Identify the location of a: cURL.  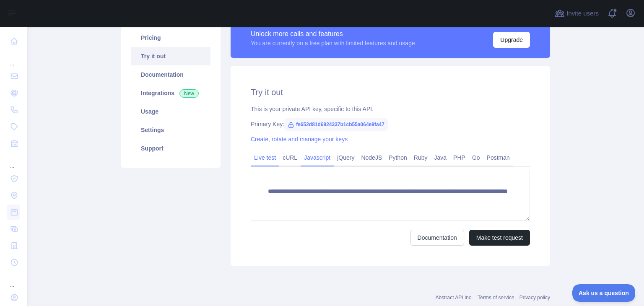
(290, 158).